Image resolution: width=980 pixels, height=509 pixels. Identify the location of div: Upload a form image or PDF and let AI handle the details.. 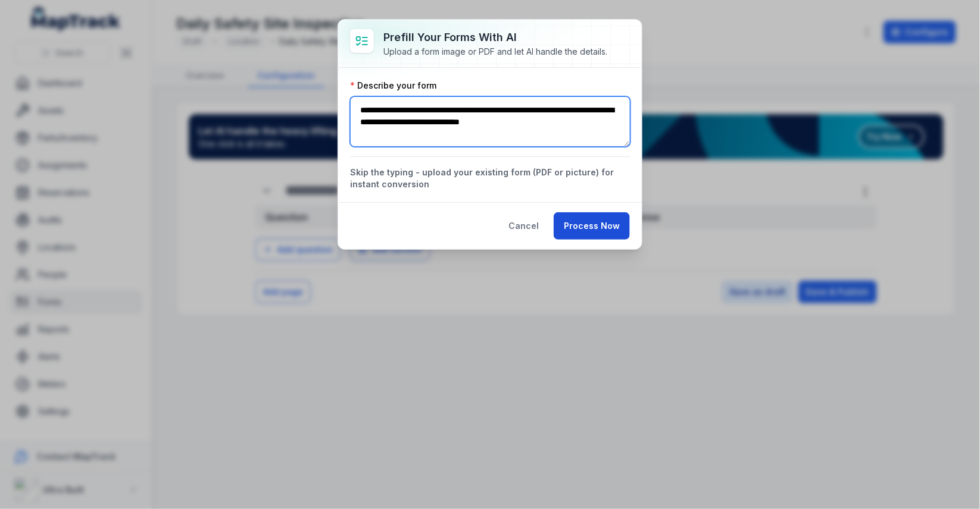
(495, 52).